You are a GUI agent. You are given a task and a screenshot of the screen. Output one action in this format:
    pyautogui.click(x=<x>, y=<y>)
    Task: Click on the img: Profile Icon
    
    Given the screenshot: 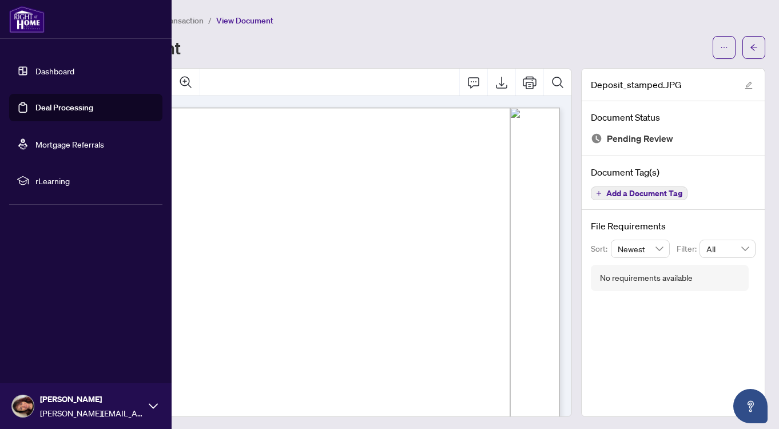 What is the action you would take?
    pyautogui.click(x=23, y=406)
    